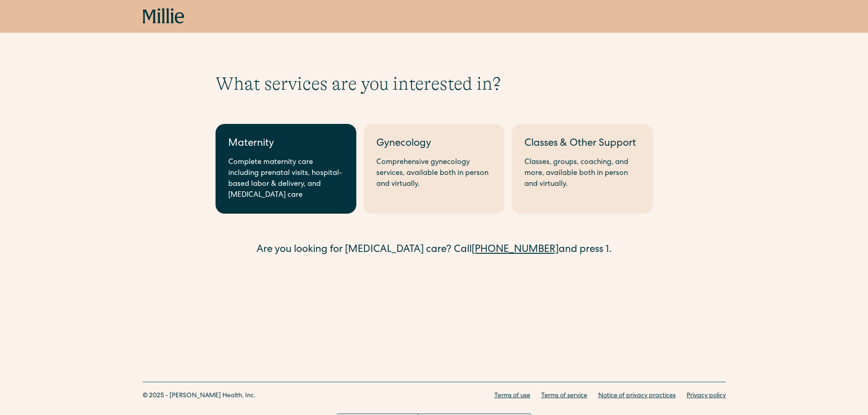 This screenshot has width=868, height=415. What do you see at coordinates (434, 168) in the screenshot?
I see `a: GynecologyComprehensive gynecology services, available both in person and virtually.` at bounding box center [434, 168].